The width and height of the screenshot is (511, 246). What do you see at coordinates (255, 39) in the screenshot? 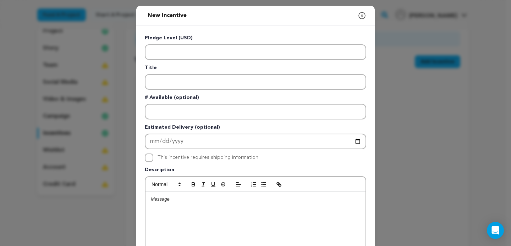
I see `p: Pledge Level (USD)` at bounding box center [255, 39].